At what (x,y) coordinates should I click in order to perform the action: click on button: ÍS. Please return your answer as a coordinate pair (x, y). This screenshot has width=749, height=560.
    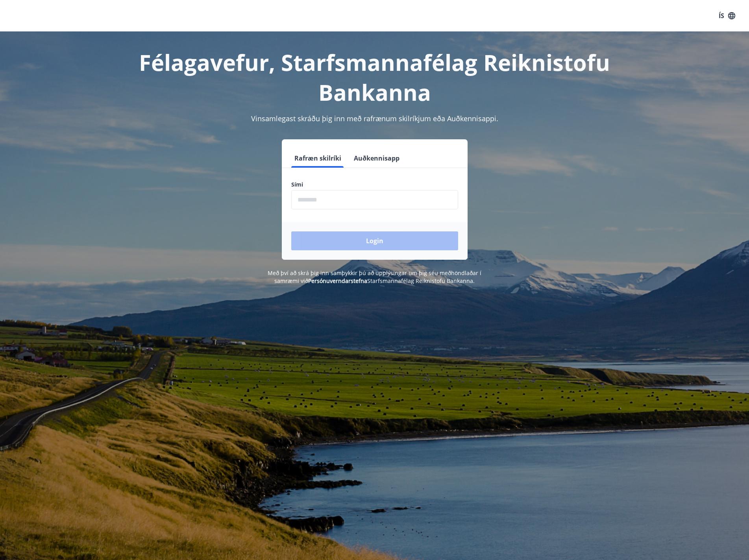
    Looking at the image, I should click on (727, 15).